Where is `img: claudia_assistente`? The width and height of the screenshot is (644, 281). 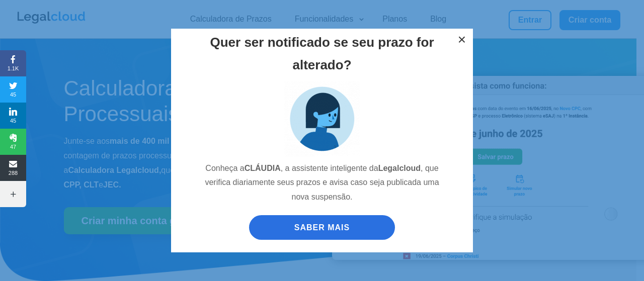 img: claudia_assistente is located at coordinates (322, 119).